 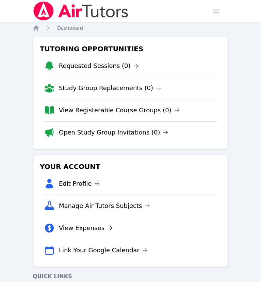 What do you see at coordinates (103, 250) in the screenshot?
I see `a: Link Your Google Calendar` at bounding box center [103, 250].